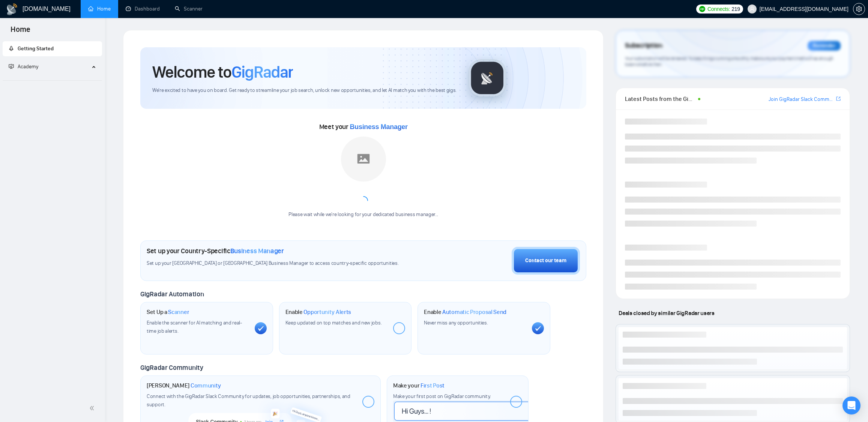  Describe the element at coordinates (12, 10) in the screenshot. I see `img: logo` at that location.